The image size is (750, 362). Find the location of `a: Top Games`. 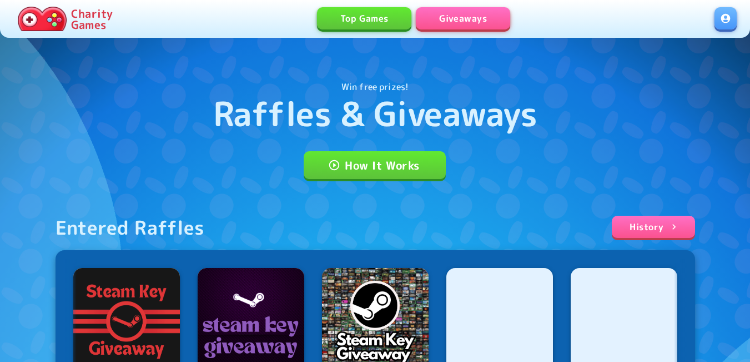

a: Top Games is located at coordinates (364, 18).